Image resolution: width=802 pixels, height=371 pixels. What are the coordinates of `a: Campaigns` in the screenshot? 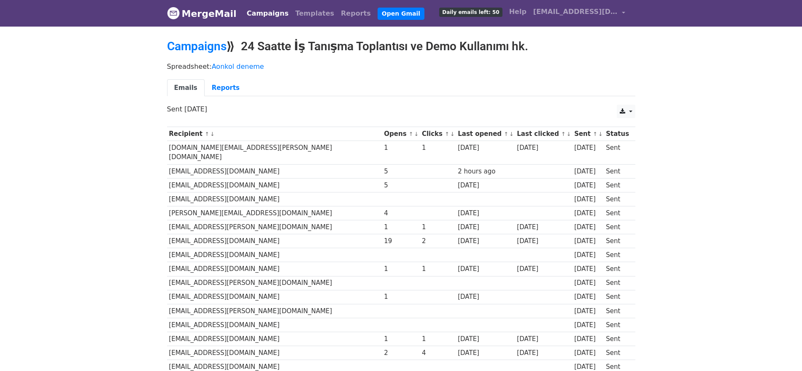 It's located at (196, 46).